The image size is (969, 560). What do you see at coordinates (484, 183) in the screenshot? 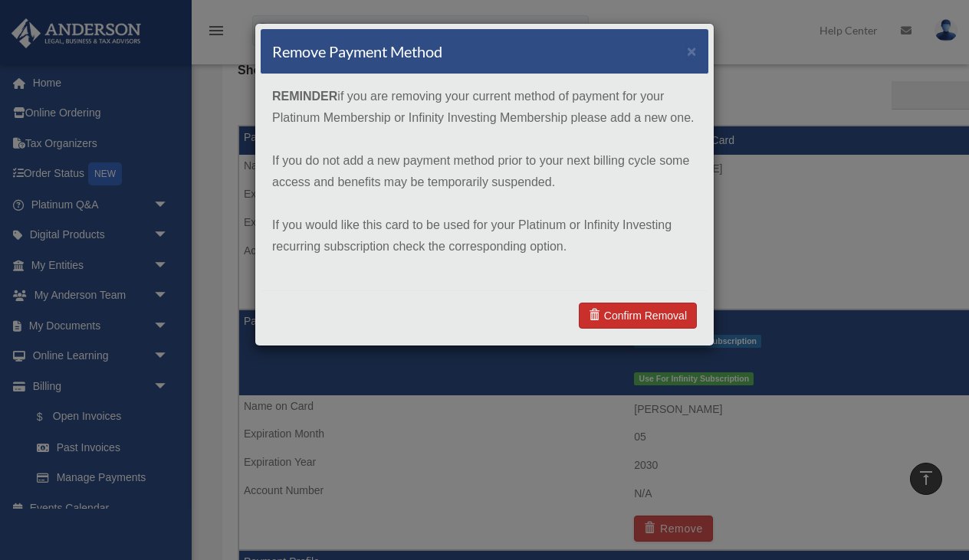
I see `div: if you are removing your current method of payment for your Platinum Membership or Infinity Inves...` at bounding box center [484, 183].